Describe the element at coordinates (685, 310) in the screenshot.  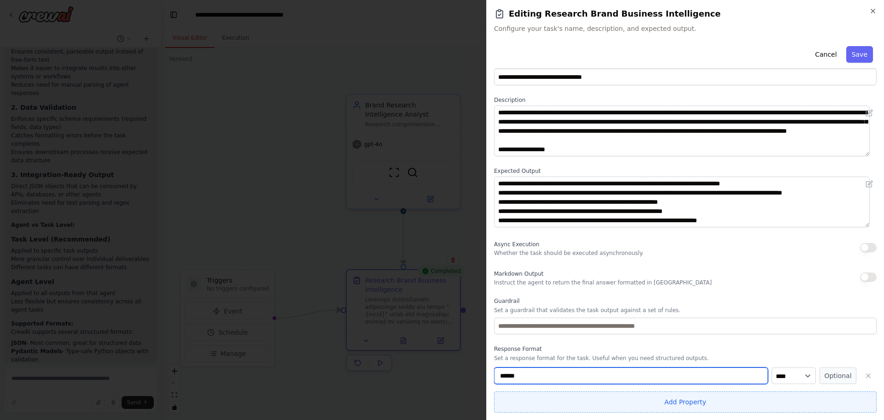
I see `p: Set a guardrail that validates the task output against a set of rules.` at that location.